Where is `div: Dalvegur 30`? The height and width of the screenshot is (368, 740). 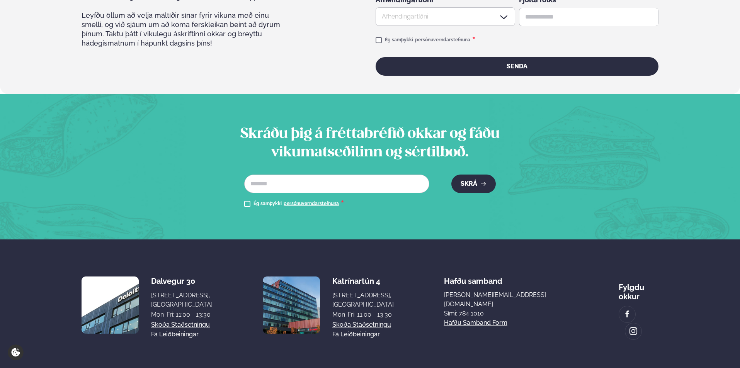
div: Dalvegur 30 is located at coordinates (182, 281).